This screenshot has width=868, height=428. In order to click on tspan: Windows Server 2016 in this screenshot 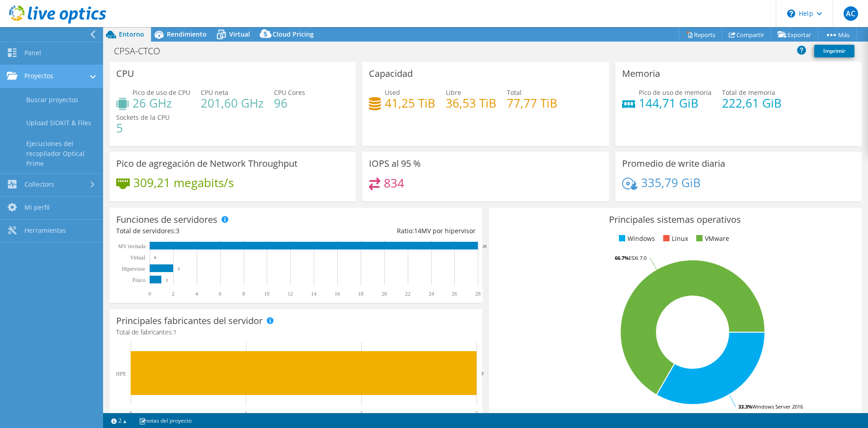, I will do `click(778, 407)`.